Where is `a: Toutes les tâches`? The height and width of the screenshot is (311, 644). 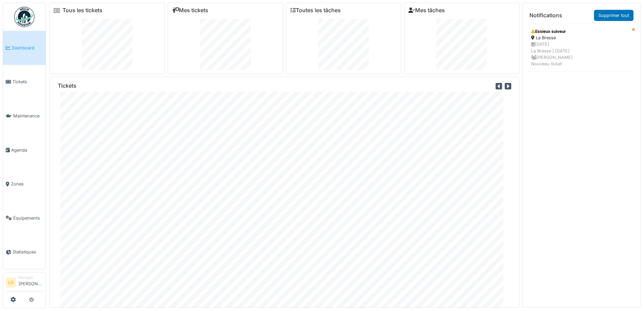
a: Toutes les tâches is located at coordinates (316, 10).